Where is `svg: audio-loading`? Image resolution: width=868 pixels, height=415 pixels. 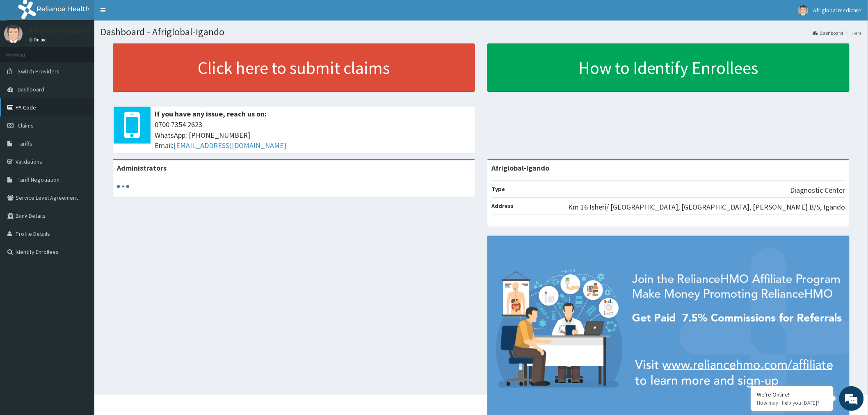 svg: audio-loading is located at coordinates (123, 187).